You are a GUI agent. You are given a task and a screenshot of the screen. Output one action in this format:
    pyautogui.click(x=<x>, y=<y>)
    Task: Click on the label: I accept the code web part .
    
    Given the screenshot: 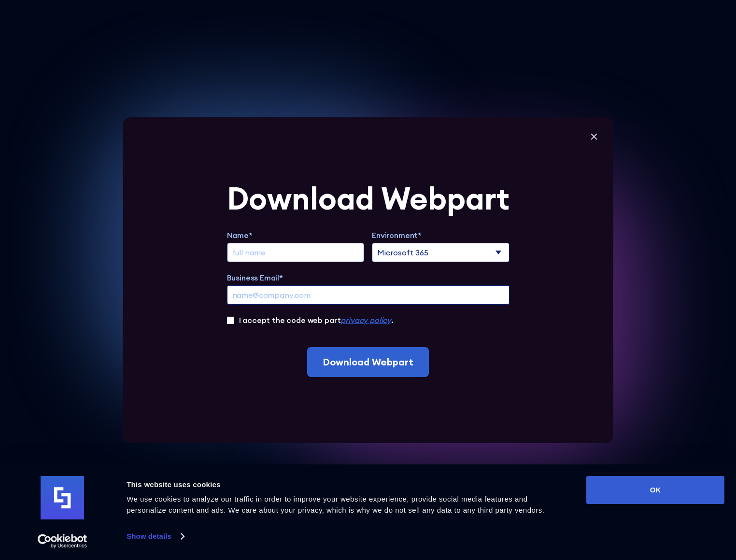 What is the action you would take?
    pyautogui.click(x=316, y=320)
    